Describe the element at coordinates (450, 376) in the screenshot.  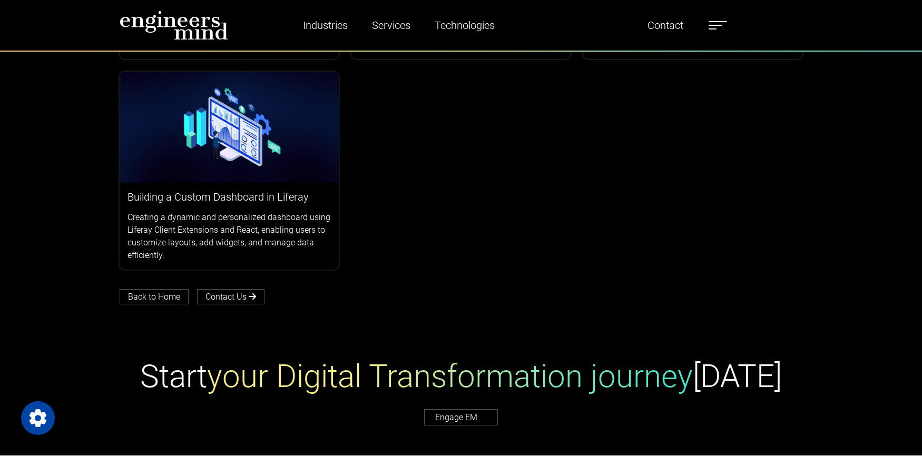
I see `span: your Digital Transformation journey` at that location.